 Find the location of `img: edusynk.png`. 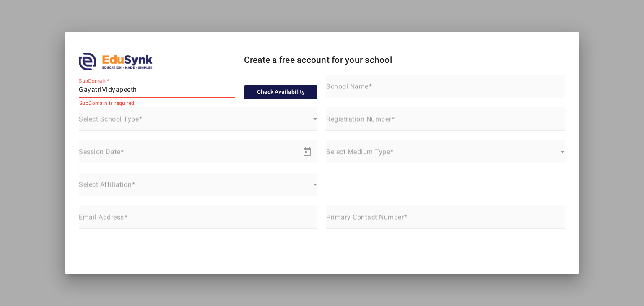

img: edusynk.png is located at coordinates (116, 61).